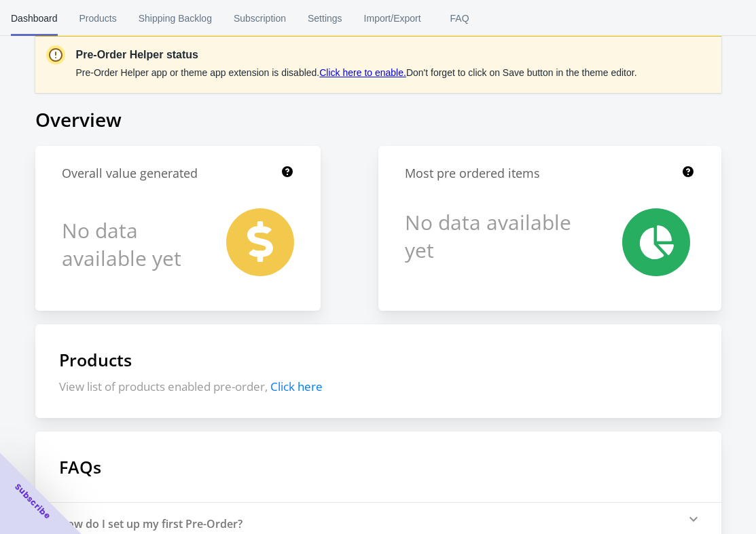  Describe the element at coordinates (175, 19) in the screenshot. I see `span: Shipping Backlog` at that location.